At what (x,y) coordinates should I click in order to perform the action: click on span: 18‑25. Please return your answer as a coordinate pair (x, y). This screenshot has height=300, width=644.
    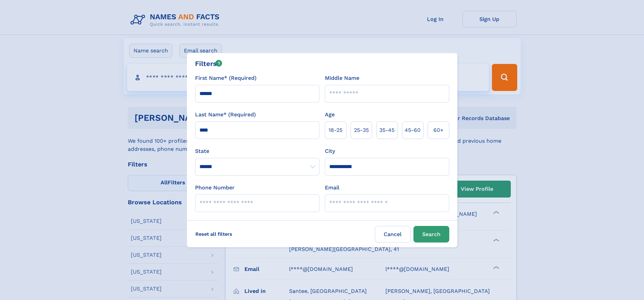
    Looking at the image, I should click on (335, 130).